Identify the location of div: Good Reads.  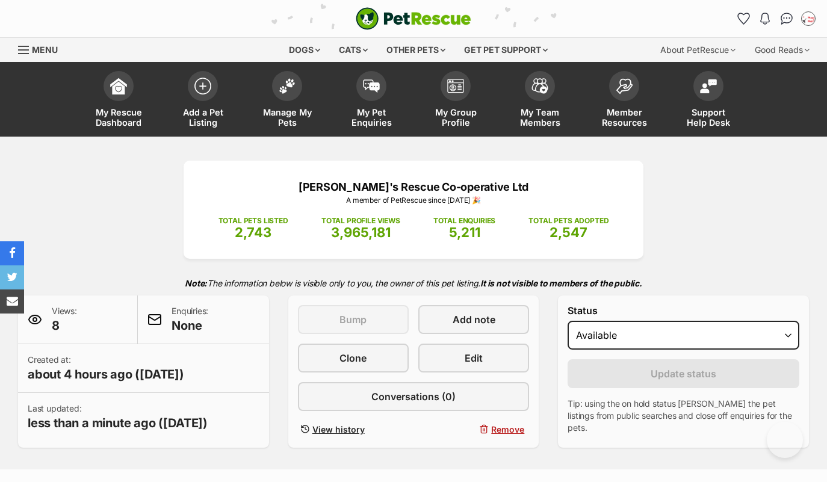
(782, 50).